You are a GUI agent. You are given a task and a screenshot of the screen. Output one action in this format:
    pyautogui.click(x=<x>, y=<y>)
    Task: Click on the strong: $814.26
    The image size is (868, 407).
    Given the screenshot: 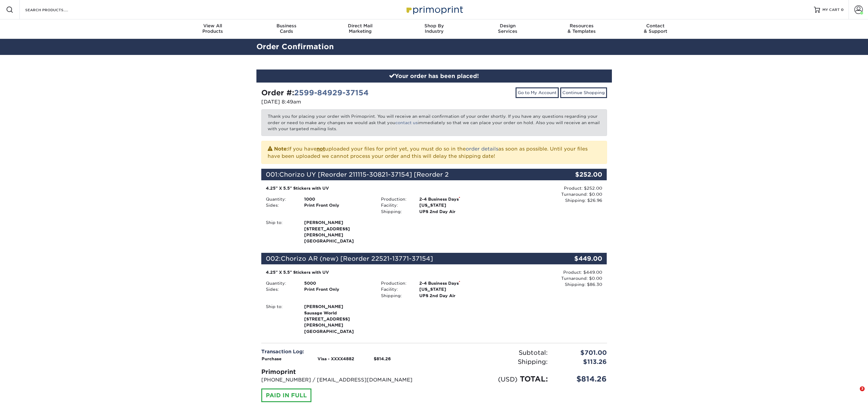 What is the action you would take?
    pyautogui.click(x=382, y=359)
    